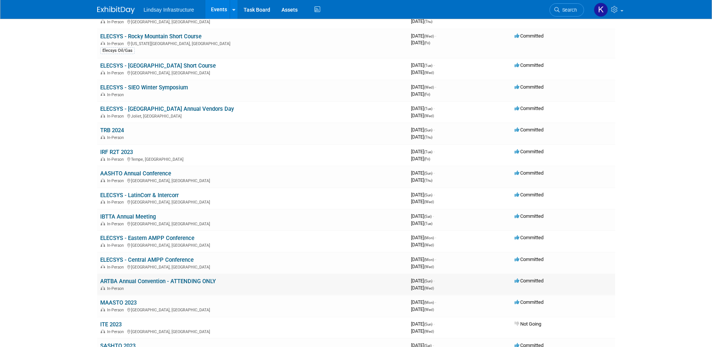 Image resolution: width=712 pixels, height=347 pixels. I want to click on a: ELECSYS - Eastern AMPP Conference, so click(147, 238).